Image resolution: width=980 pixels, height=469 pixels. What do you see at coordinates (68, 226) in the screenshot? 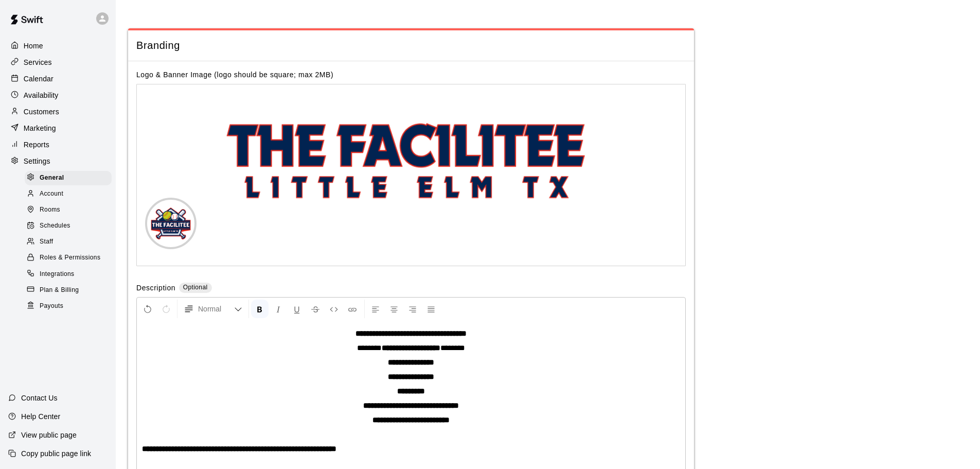
I see `div: Schedules` at bounding box center [68, 226].